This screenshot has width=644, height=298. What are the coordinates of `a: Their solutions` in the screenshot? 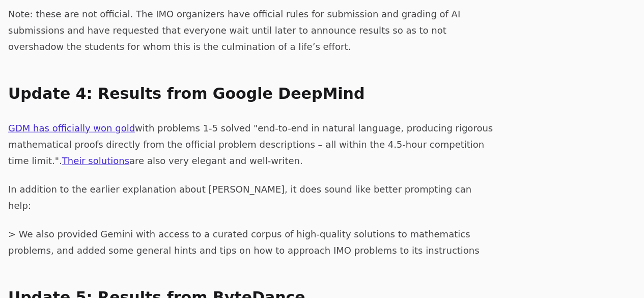 It's located at (96, 160).